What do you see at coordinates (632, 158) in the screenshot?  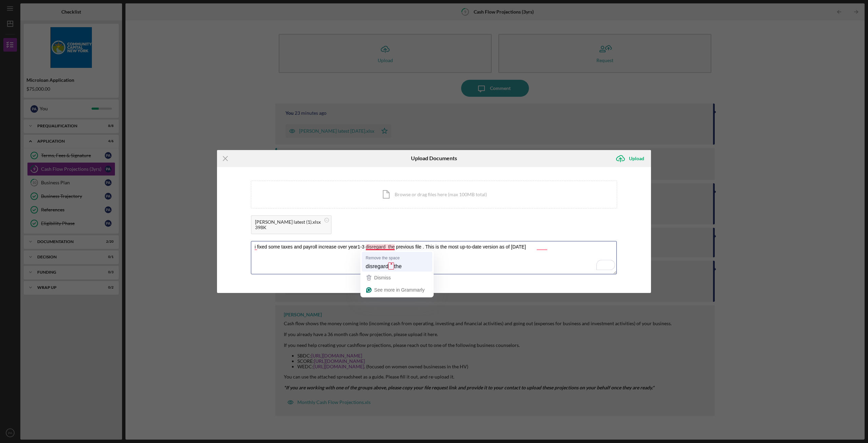 I see `button: Upload` at bounding box center [632, 158].